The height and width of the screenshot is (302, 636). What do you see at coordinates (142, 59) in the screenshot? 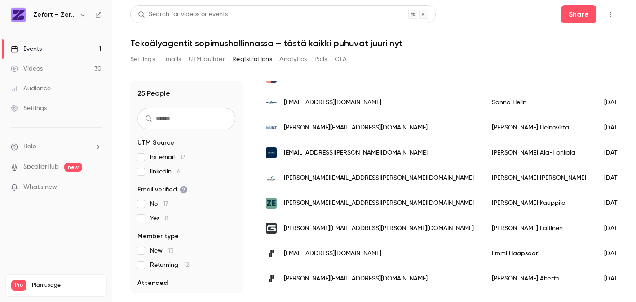
I see `button: Settings` at bounding box center [142, 59].